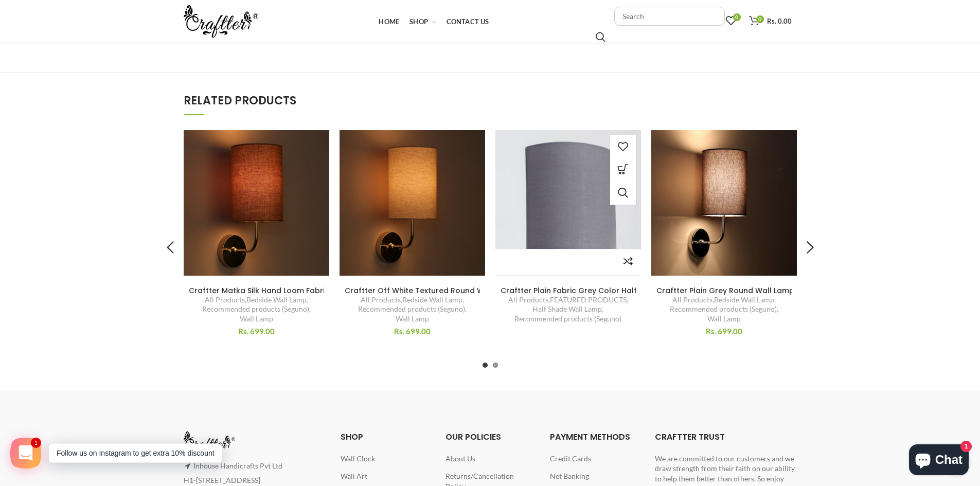  What do you see at coordinates (588, 300) in the screenshot?
I see `a: FEATURED PRODUCTS` at bounding box center [588, 300].